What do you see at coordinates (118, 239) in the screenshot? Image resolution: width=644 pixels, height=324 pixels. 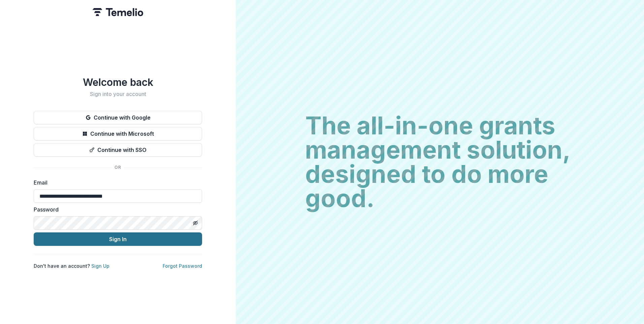 I see `button: Sign In` at bounding box center [118, 239].